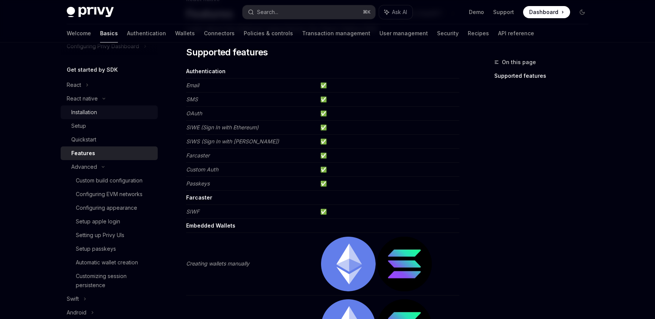 This screenshot has height=319, width=655. What do you see at coordinates (400, 12) in the screenshot?
I see `span: Ask AI` at bounding box center [400, 12].